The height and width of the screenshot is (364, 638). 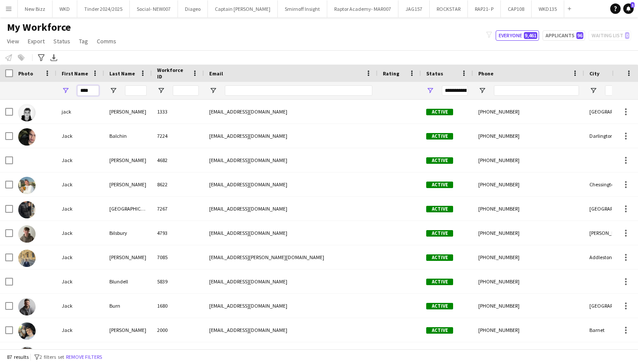 I want to click on img: jack anderson, so click(x=27, y=113).